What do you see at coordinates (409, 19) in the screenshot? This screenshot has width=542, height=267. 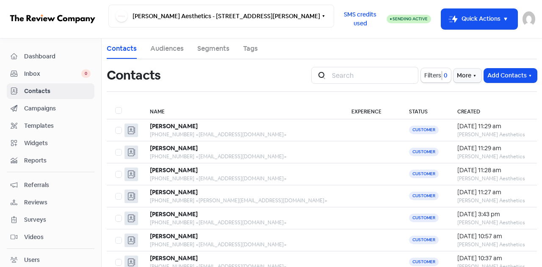 I see `a: Sending Active` at bounding box center [409, 19].